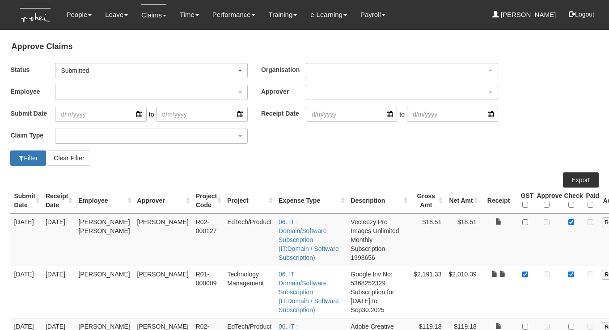 The image size is (609, 330). What do you see at coordinates (33, 91) in the screenshot?
I see `label: Employee` at bounding box center [33, 91].